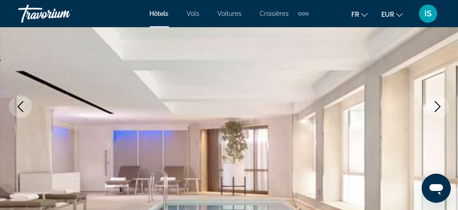  What do you see at coordinates (428, 14) in the screenshot?
I see `span: IS` at bounding box center [428, 14].